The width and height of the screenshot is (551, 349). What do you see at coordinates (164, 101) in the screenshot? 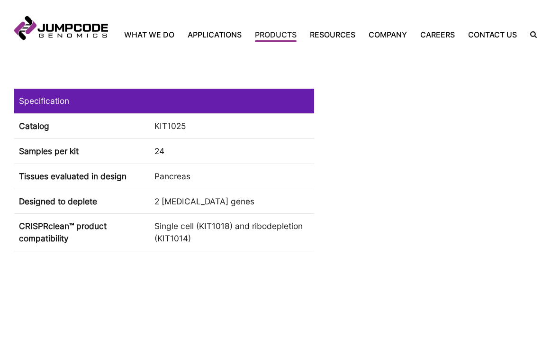
I see `td: Specification` at bounding box center [164, 101].